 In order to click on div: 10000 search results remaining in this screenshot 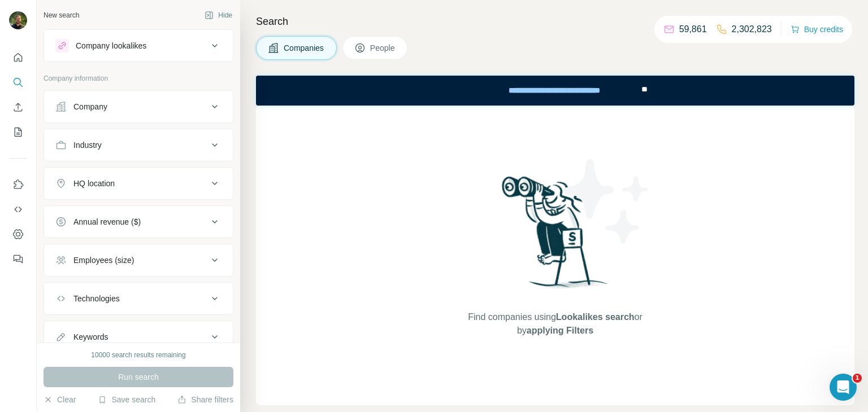, I will do `click(138, 356)`.